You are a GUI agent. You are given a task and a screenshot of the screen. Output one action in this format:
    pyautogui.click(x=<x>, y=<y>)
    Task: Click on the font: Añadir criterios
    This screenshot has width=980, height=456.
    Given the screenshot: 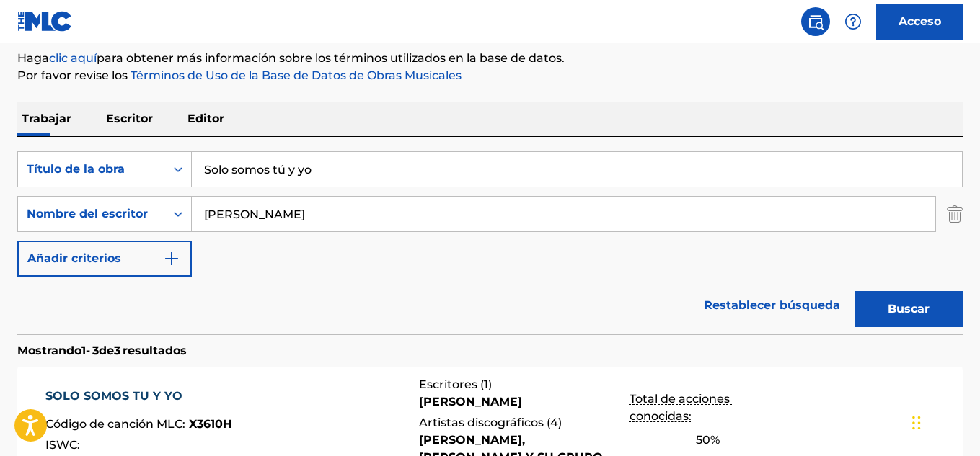 What is the action you would take?
    pyautogui.click(x=75, y=258)
    